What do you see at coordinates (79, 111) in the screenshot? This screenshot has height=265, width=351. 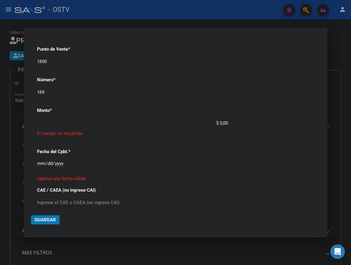 I see `p: Monto` at bounding box center [79, 111].